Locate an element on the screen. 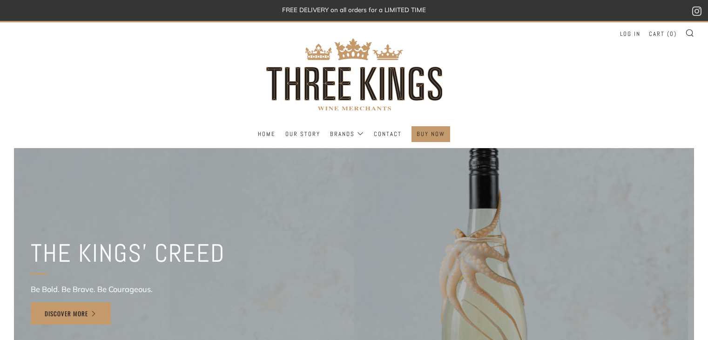 The width and height of the screenshot is (708, 340). p: Be Bold. Be Brave. Be Courageous. is located at coordinates (128, 289).